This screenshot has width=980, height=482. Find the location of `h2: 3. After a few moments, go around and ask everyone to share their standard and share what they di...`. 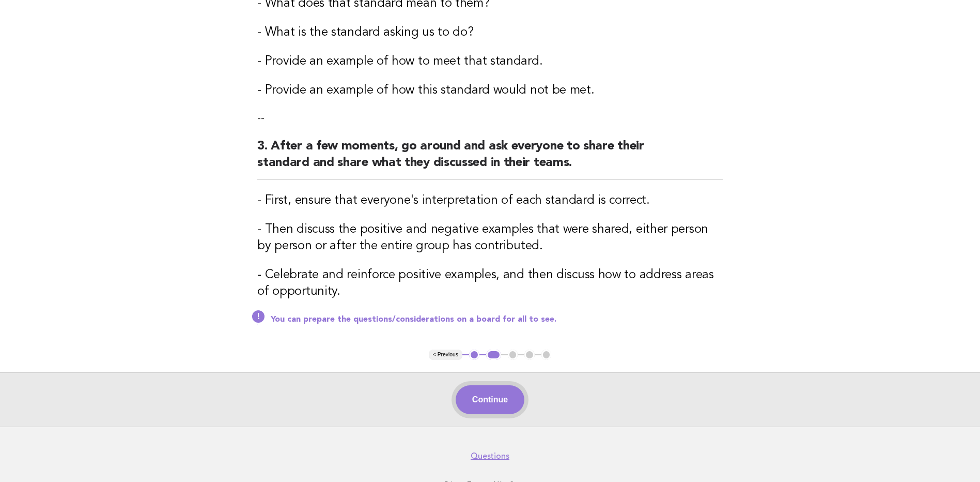

h2: 3. After a few moments, go around and ask everyone to share their standard and share what they di... is located at coordinates (490, 158).